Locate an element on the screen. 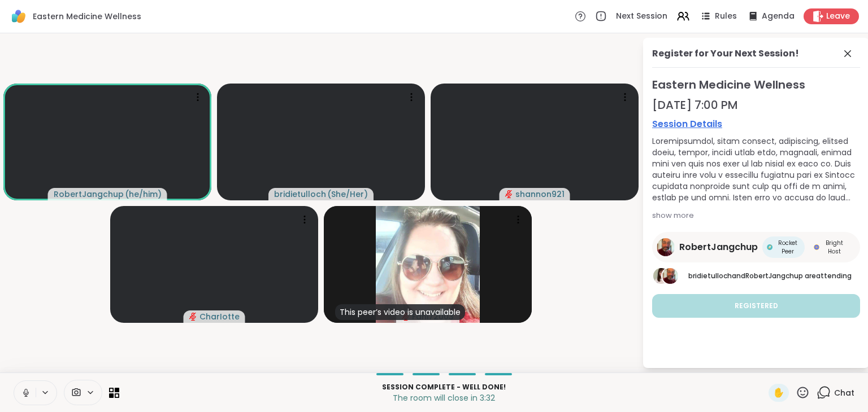  button: Registered is located at coordinates (756, 306).